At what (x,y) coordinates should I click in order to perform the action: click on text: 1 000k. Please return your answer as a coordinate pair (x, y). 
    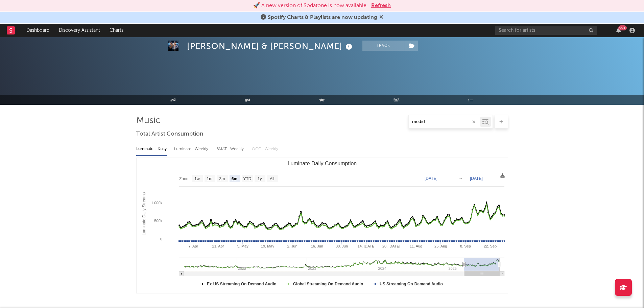
    Looking at the image, I should click on (156, 203).